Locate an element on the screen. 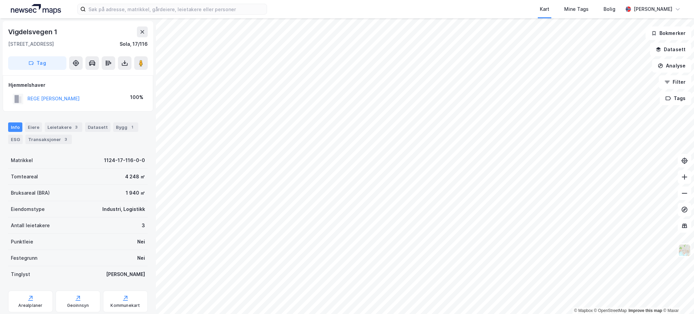 This screenshot has width=694, height=314. a: Mapbox is located at coordinates (583, 311).